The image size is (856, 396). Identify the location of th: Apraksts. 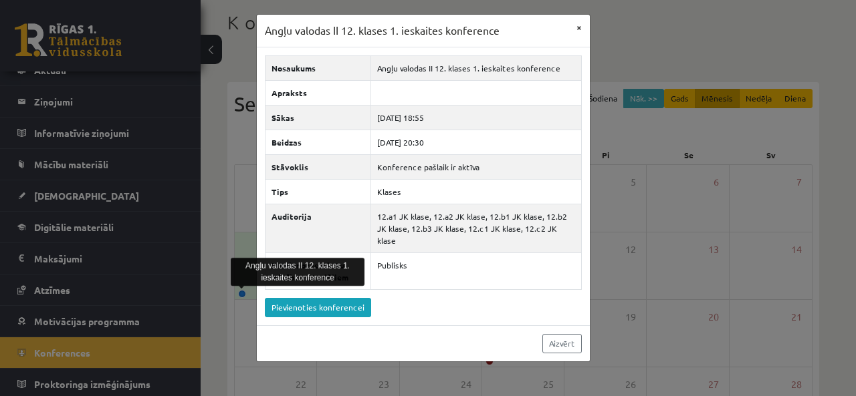
(318, 92).